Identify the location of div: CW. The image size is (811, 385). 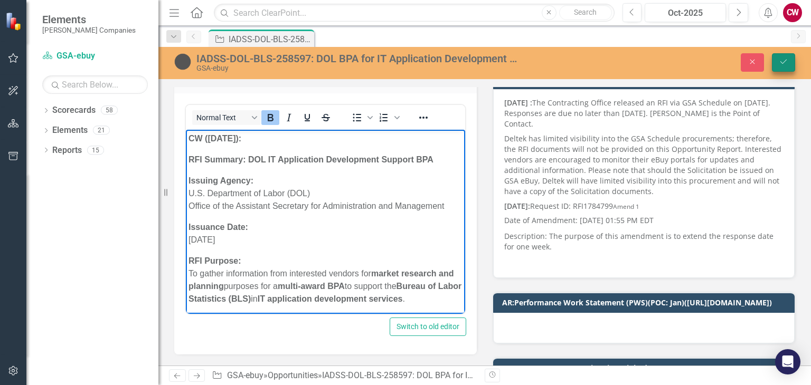
(792, 13).